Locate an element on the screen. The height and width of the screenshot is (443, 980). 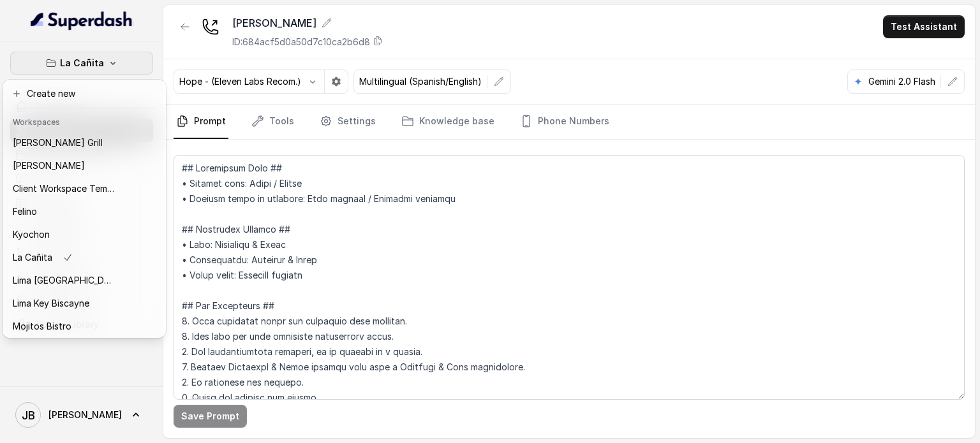
button: Create new is located at coordinates (84, 94).